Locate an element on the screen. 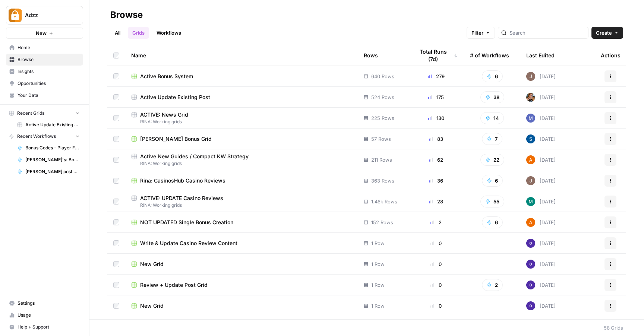 Image resolution: width=644 pixels, height=336 pixels. div: Total Runs (7d) is located at coordinates (436, 55).